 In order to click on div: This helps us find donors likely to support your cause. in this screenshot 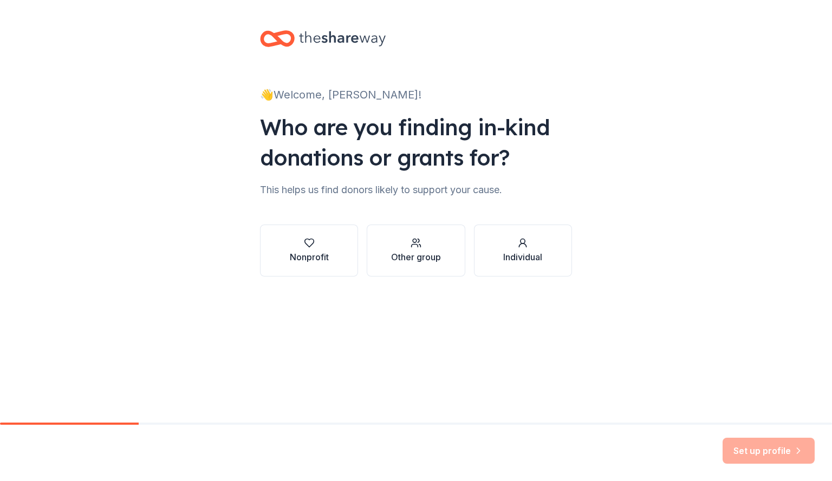, I will do `click(416, 190)`.